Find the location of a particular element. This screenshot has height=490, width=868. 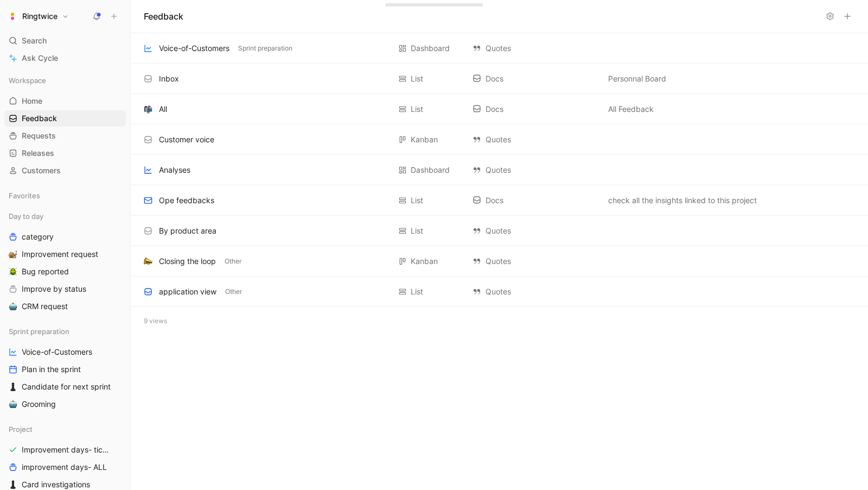

button: RingtwiceRingtwice is located at coordinates (38, 16).